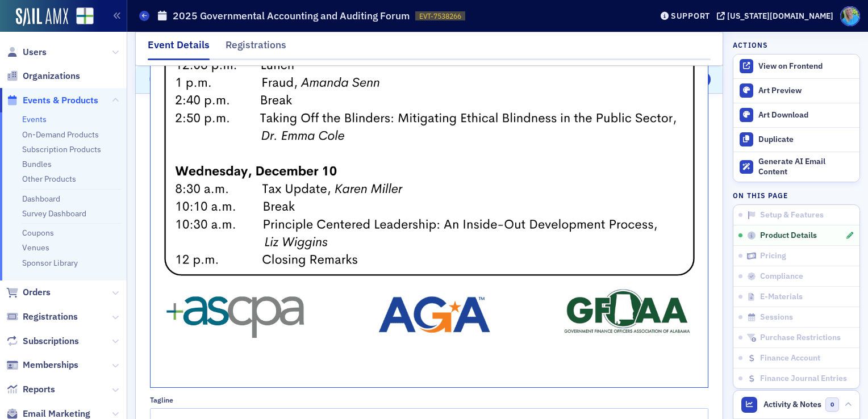  What do you see at coordinates (256, 47) in the screenshot?
I see `div: Registrations` at bounding box center [256, 47].